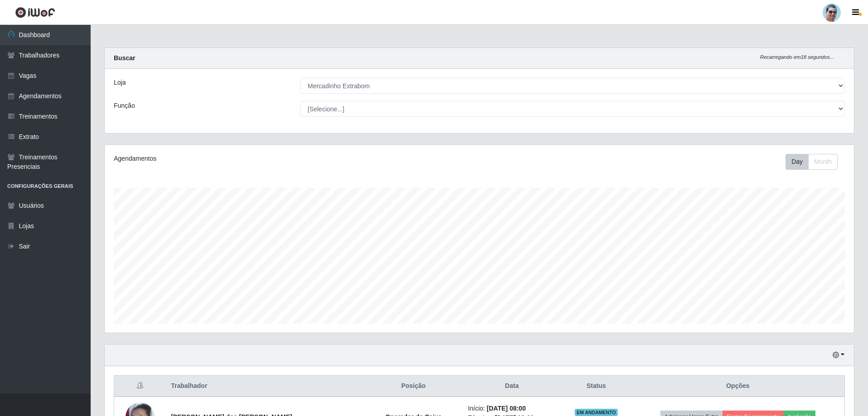 Image resolution: width=868 pixels, height=416 pixels. Describe the element at coordinates (414, 387) in the screenshot. I see `th: Posição` at that location.